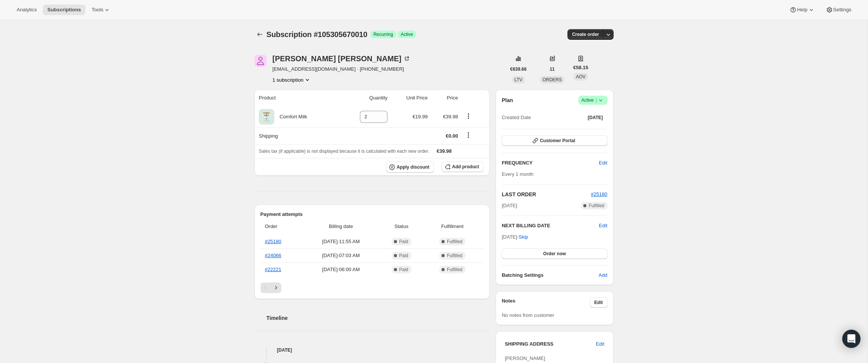  Describe the element at coordinates (802, 10) in the screenshot. I see `button: Help` at that location.